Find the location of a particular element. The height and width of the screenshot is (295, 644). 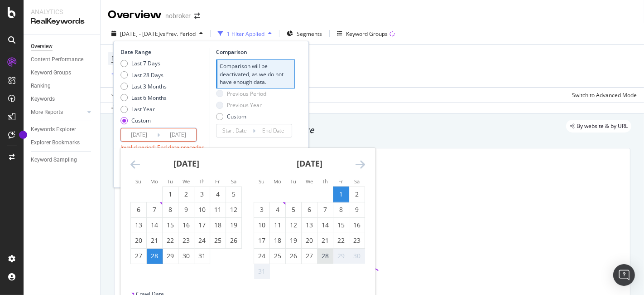

div: 20 is located at coordinates (138, 240).